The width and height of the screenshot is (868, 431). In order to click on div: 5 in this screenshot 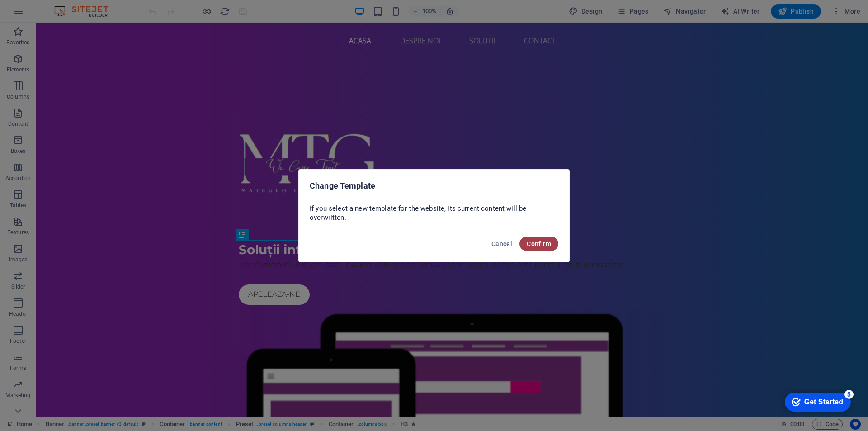, I will do `click(72, 7)`.